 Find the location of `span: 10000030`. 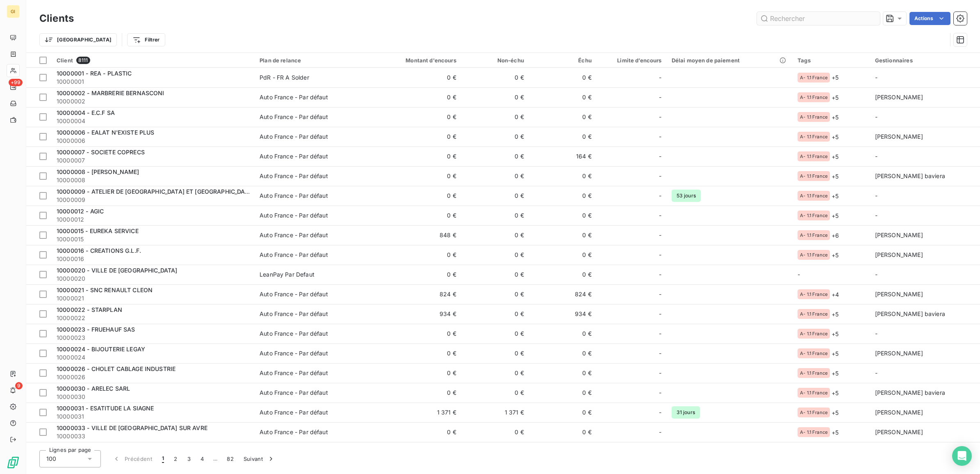

span: 10000030 is located at coordinates (153, 397).